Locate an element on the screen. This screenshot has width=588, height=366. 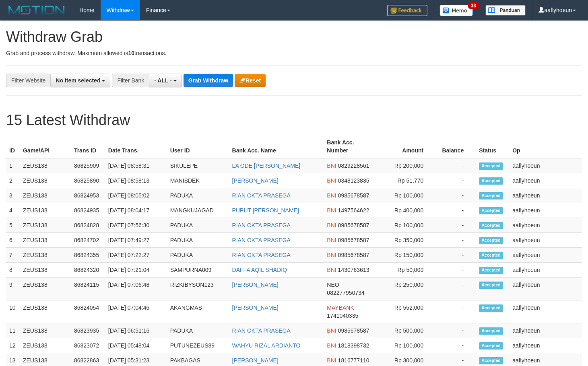
span: Copy 1818398732 to clipboard is located at coordinates (354, 346).